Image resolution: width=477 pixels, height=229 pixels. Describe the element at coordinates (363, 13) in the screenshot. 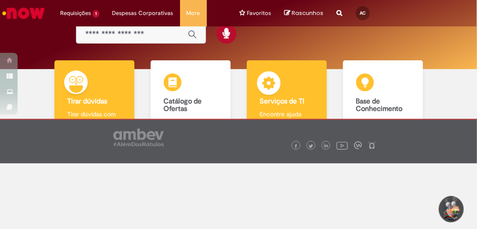

I see `span: AC` at that location.